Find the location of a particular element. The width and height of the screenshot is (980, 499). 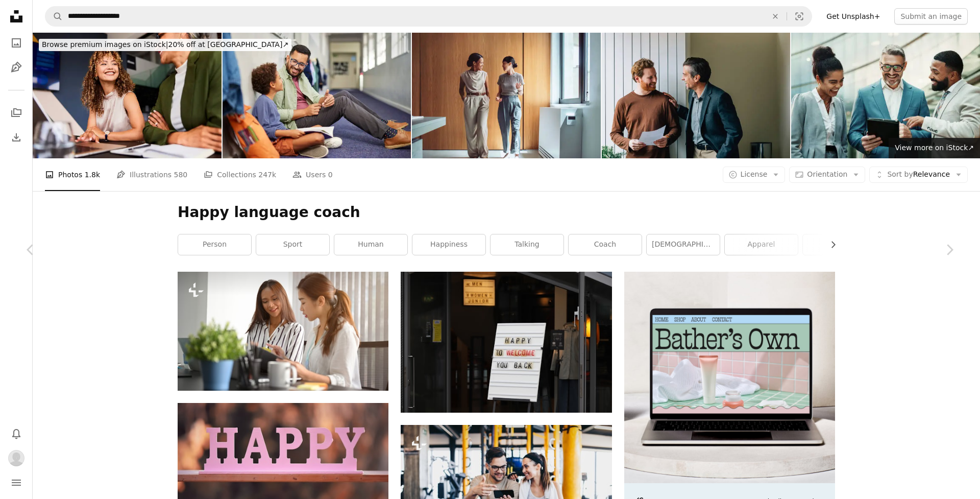

button: Visual search is located at coordinates (799, 17).